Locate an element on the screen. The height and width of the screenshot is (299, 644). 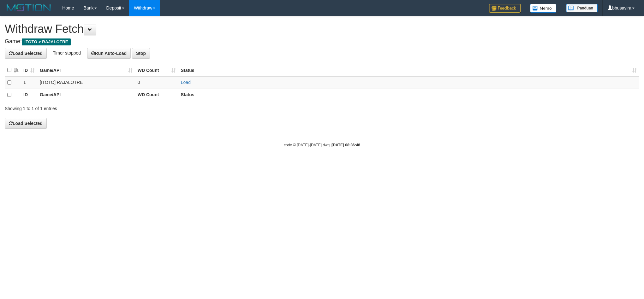
button: Run Auto-Load is located at coordinates (109, 53).